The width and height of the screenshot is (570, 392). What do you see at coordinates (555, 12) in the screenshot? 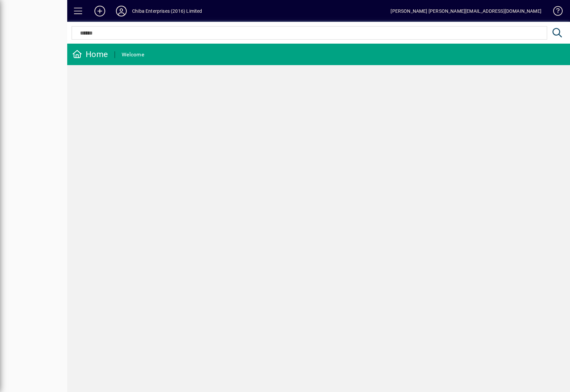
I see `a: Knowledge Base` at bounding box center [555, 12].